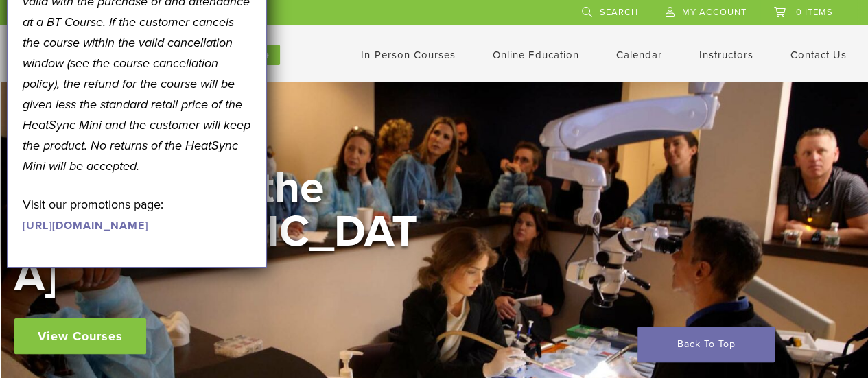 This screenshot has height=378, width=868. What do you see at coordinates (714, 12) in the screenshot?
I see `span: My Account` at bounding box center [714, 12].